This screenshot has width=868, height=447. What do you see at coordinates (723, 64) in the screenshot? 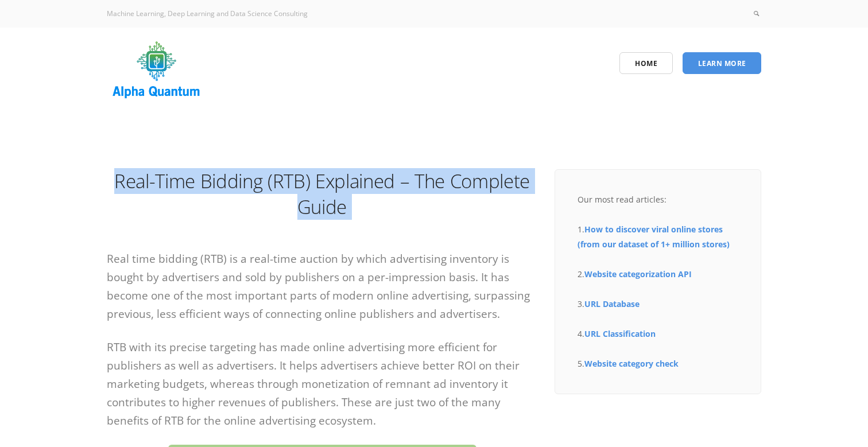
I see `a: Learn More` at bounding box center [723, 64].